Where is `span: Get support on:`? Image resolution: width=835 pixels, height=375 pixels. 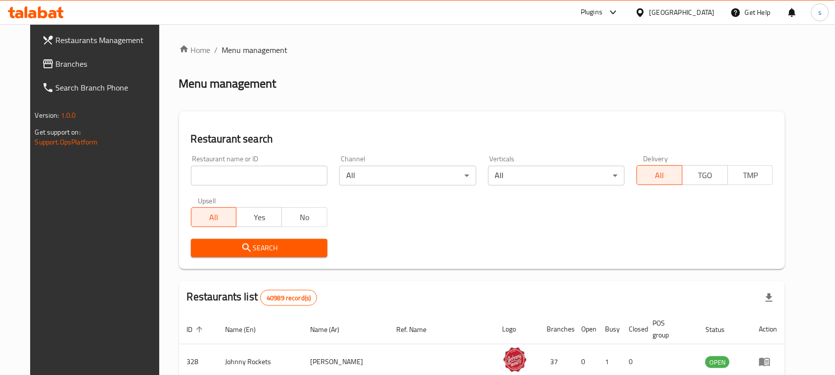
span: Get support on: is located at coordinates (58, 132).